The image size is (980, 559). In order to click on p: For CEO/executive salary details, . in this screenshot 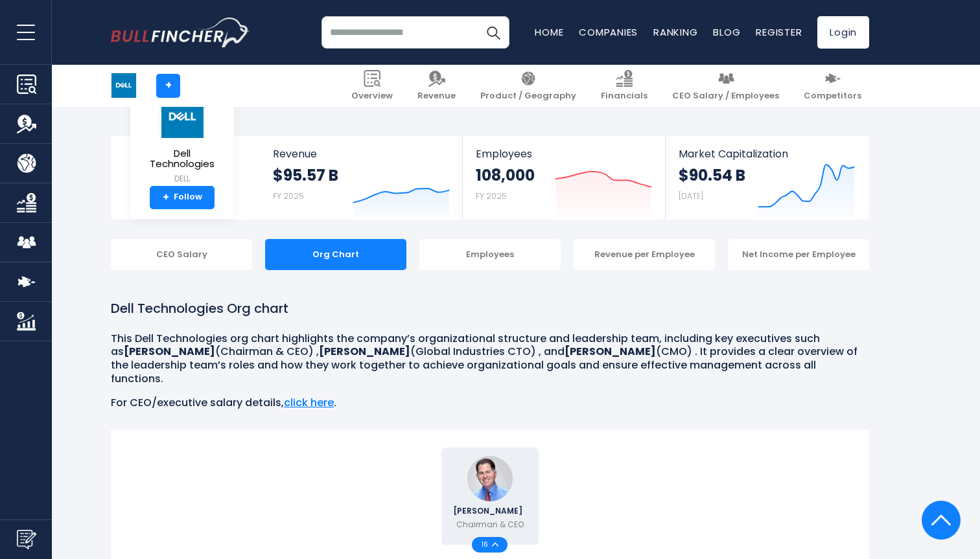, I will do `click(490, 403)`.